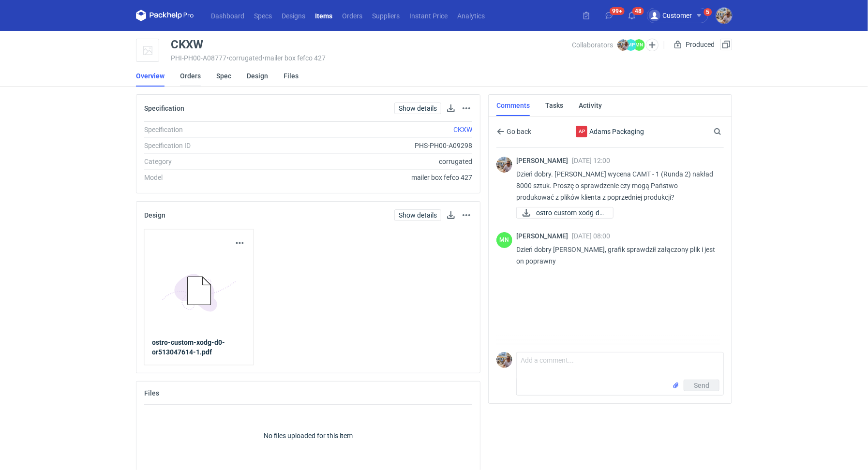  What do you see at coordinates (244, 58) in the screenshot?
I see `span: • corrugated` at bounding box center [244, 58].